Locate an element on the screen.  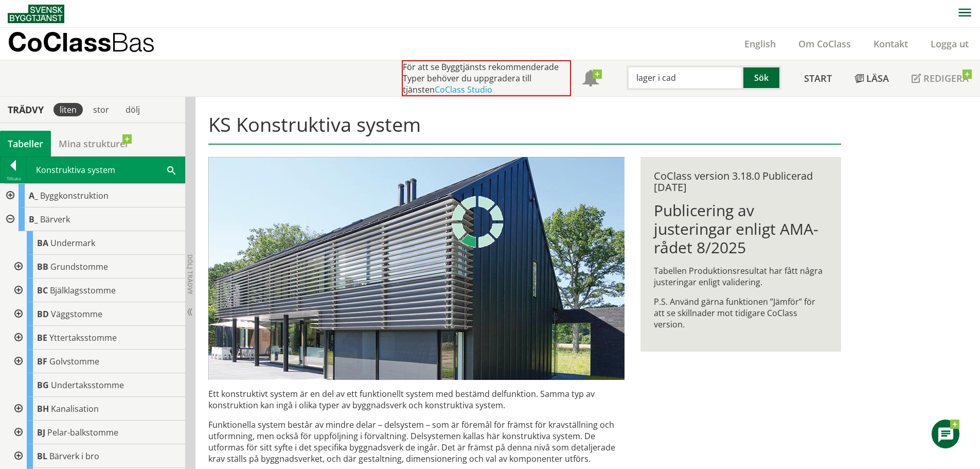
span: Kanalisation is located at coordinates (75, 409).